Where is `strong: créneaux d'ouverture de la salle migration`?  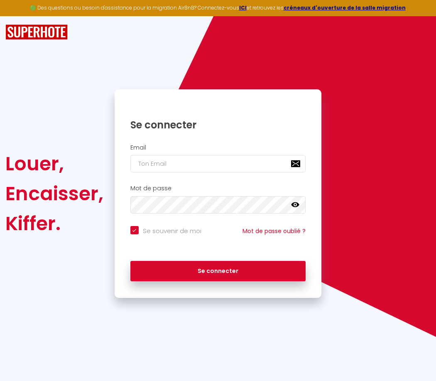
strong: créneaux d'ouverture de la salle migration is located at coordinates (345, 7).